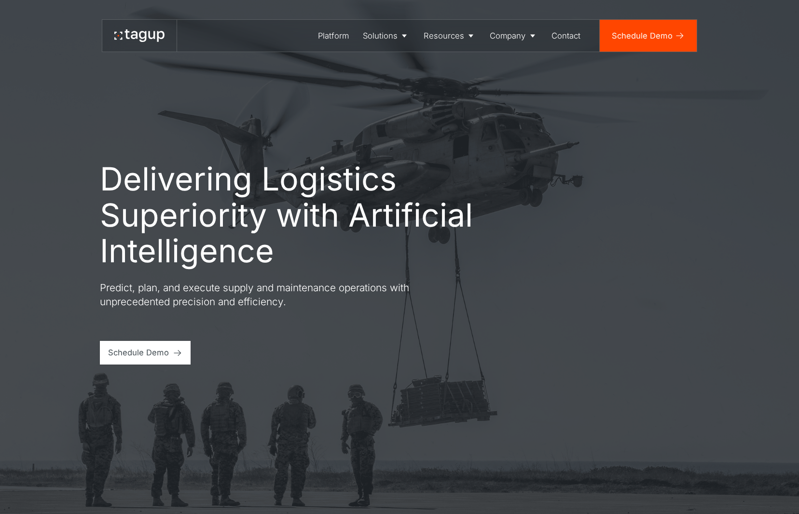  Describe the element at coordinates (514, 36) in the screenshot. I see `a: Company` at that location.